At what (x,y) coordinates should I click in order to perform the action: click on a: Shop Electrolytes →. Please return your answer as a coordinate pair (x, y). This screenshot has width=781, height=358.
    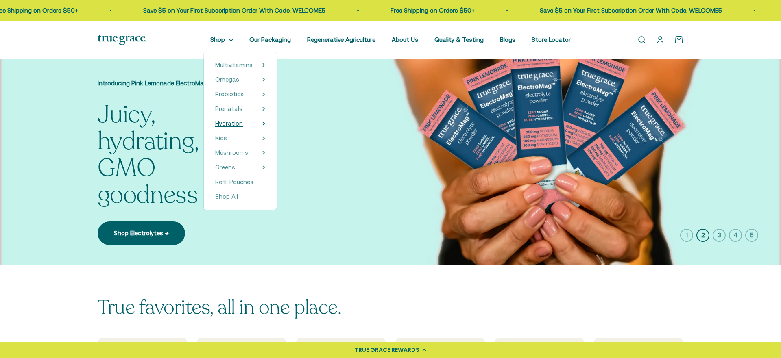
    Looking at the image, I should click on (141, 233).